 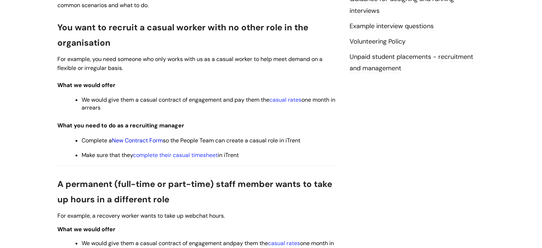 I want to click on span: A permanent (full-time or part-time) staff member wants to take up hours in a different role, so click(x=195, y=192).